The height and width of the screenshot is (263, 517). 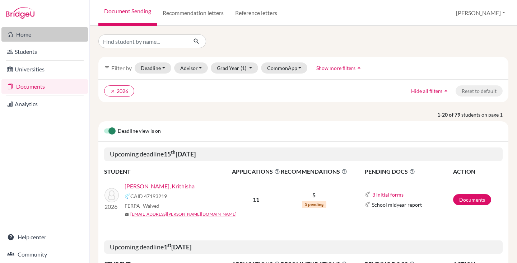 What do you see at coordinates (477, 172) in the screenshot?
I see `th: ACTION` at bounding box center [477, 172].